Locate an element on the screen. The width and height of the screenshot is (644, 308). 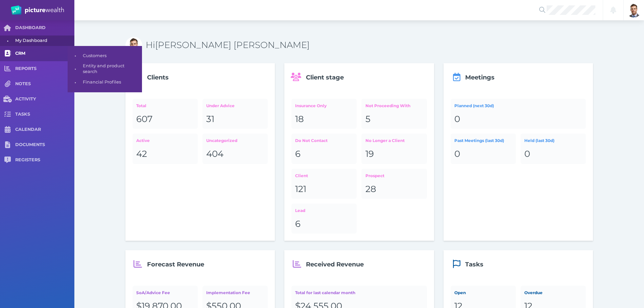
span: My Dashboard is located at coordinates (44, 41).